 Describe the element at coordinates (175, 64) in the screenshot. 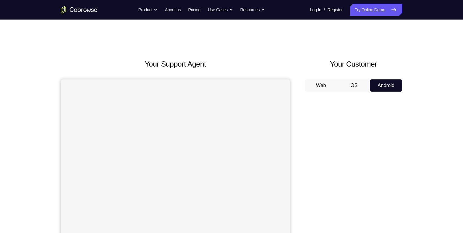

I see `h2: Your Support Agent` at that location.